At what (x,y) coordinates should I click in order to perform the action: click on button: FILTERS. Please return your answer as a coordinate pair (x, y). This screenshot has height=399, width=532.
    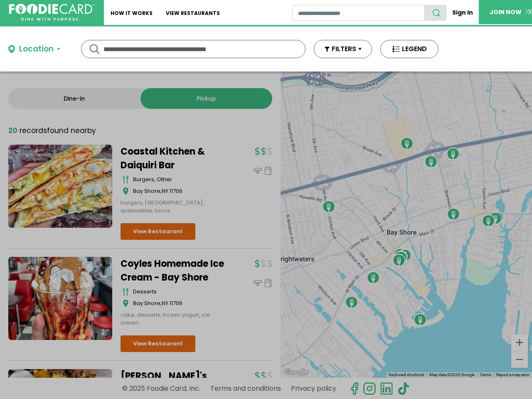
    Looking at the image, I should click on (343, 49).